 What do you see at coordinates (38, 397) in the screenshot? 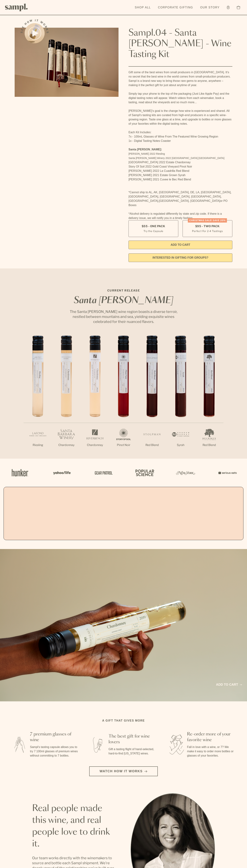
I see `li: 1 / 7` at bounding box center [38, 397].